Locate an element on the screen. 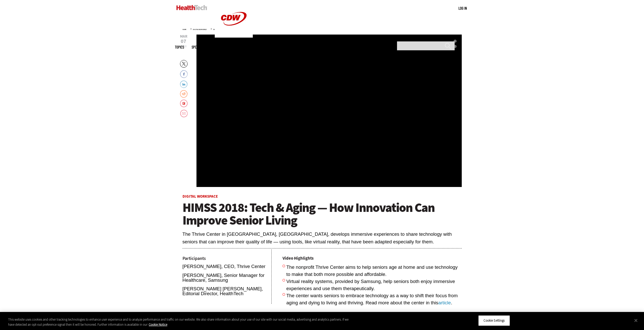 Image resolution: width=644 pixels, height=330 pixels. a: Tips & Tactics is located at coordinates (242, 47).